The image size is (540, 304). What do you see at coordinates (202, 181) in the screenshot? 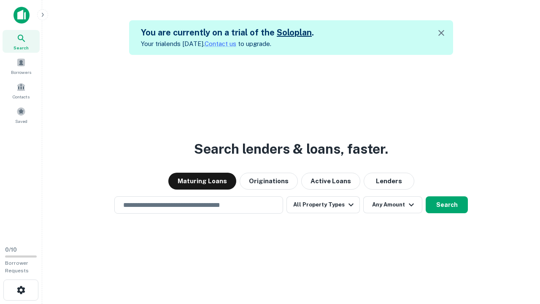
I see `button: Maturing Loans` at bounding box center [202, 181].